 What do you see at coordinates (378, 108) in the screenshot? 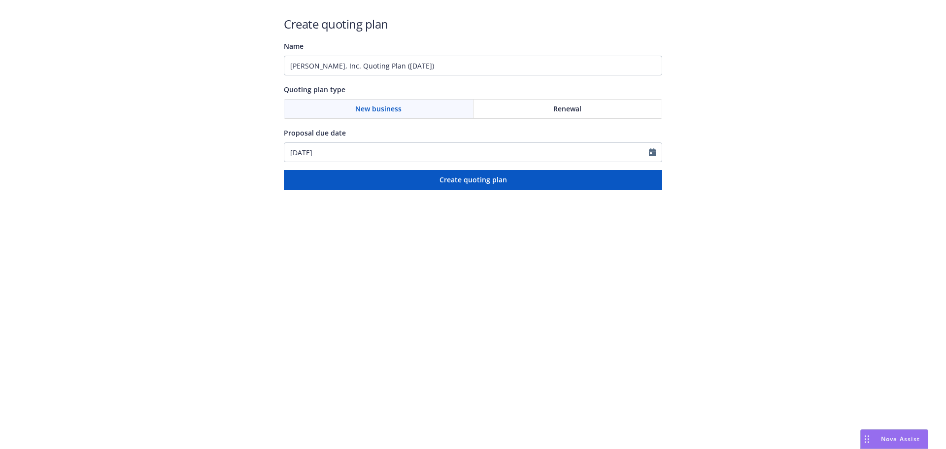
I see `span: New business` at bounding box center [378, 108].